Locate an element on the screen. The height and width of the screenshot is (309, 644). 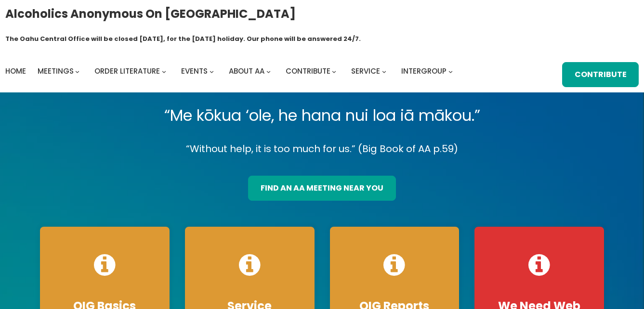
a: Home is located at coordinates (15, 71).